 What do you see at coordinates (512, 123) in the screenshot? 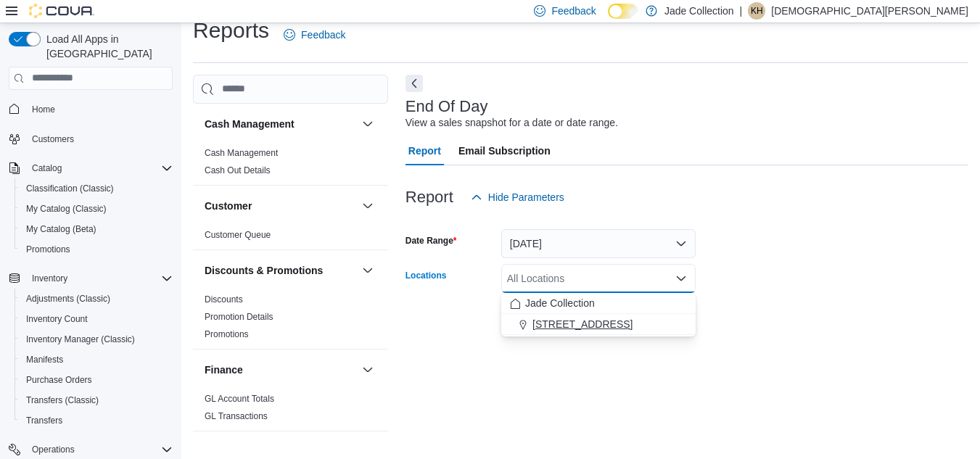
I see `div: View a sales snapshot for a date or date range.` at bounding box center [512, 123].